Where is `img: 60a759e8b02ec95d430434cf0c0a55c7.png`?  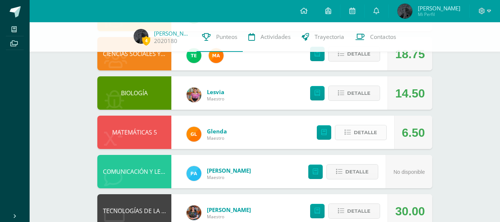
img: 60a759e8b02ec95d430434cf0c0a55c7.png is located at coordinates (194, 212).